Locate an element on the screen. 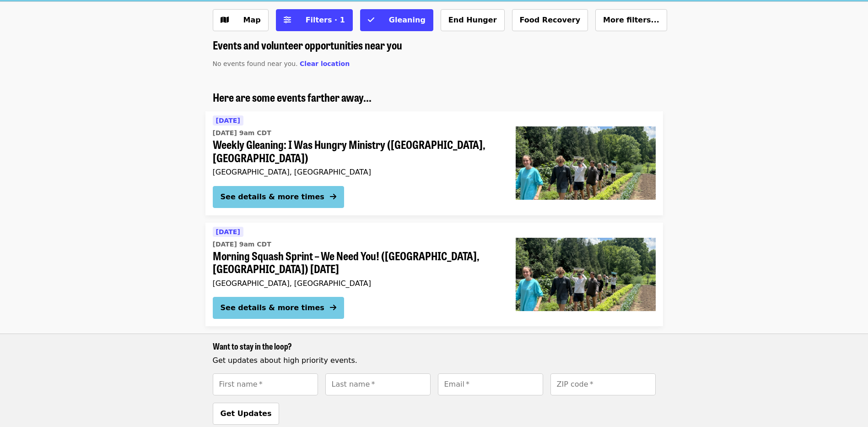 Image resolution: width=868 pixels, height=427 pixels. button: Gleaning is located at coordinates (397, 20).